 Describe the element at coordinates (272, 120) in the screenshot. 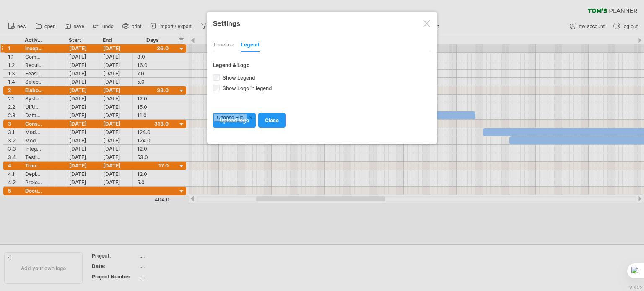

I see `span: close` at that location.